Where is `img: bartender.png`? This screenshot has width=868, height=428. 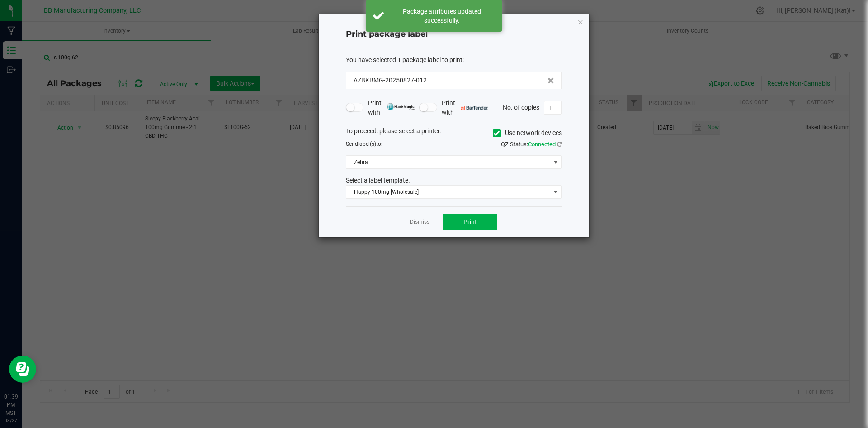 img: bartender.png is located at coordinates (474, 107).